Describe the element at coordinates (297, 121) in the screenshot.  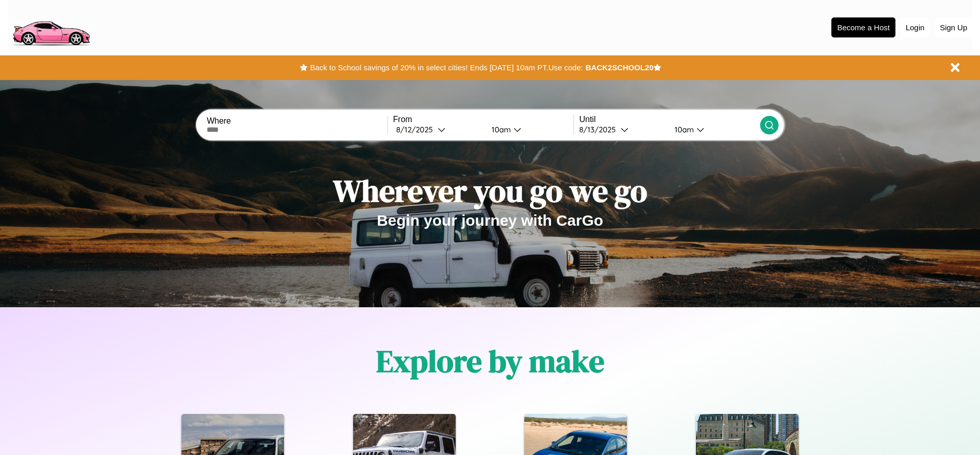
I see `label: Where` at that location.